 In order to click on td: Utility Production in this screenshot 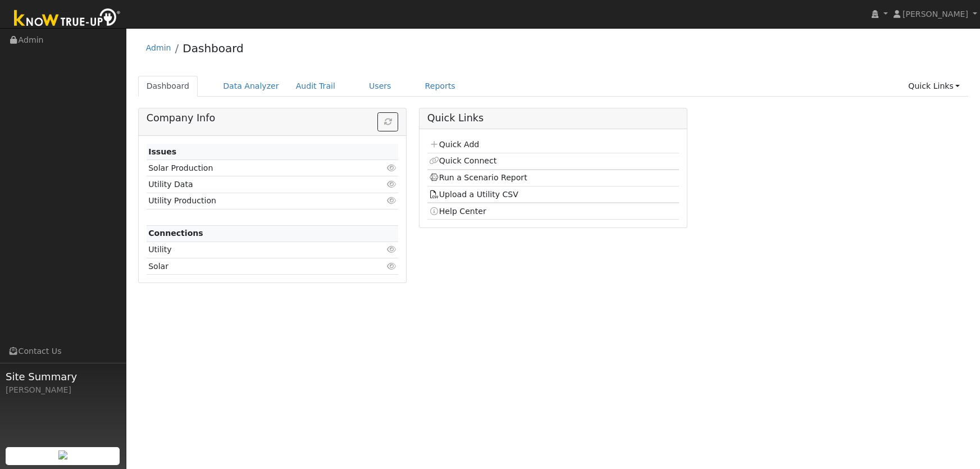, I will do `click(252, 201)`.